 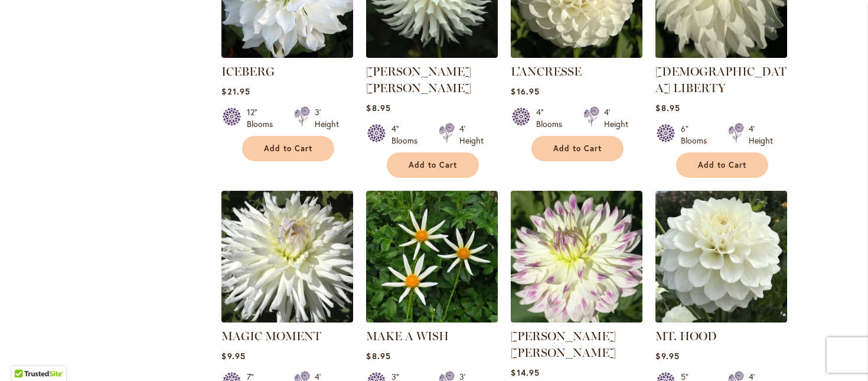 I want to click on div: 12" Blooms, so click(x=264, y=118).